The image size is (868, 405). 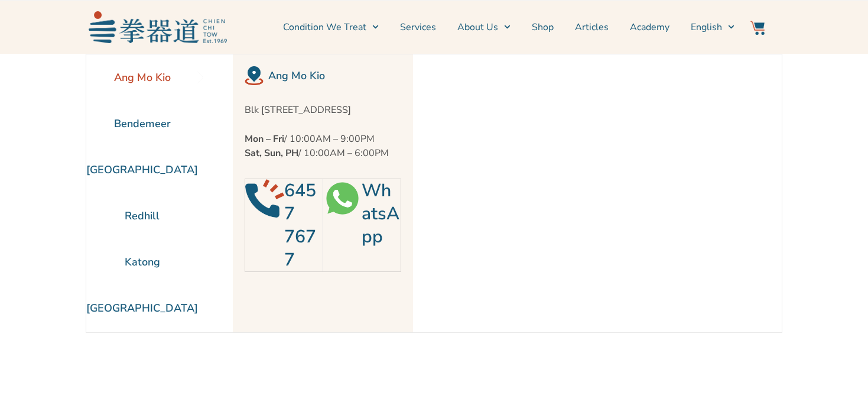 What do you see at coordinates (331, 27) in the screenshot?
I see `a: Condition We Treat` at bounding box center [331, 27].